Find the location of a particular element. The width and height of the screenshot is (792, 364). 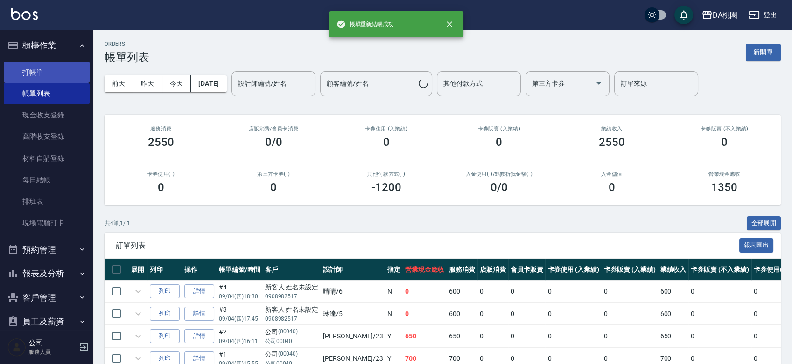

a: 材料自購登錄 is located at coordinates (47, 159).